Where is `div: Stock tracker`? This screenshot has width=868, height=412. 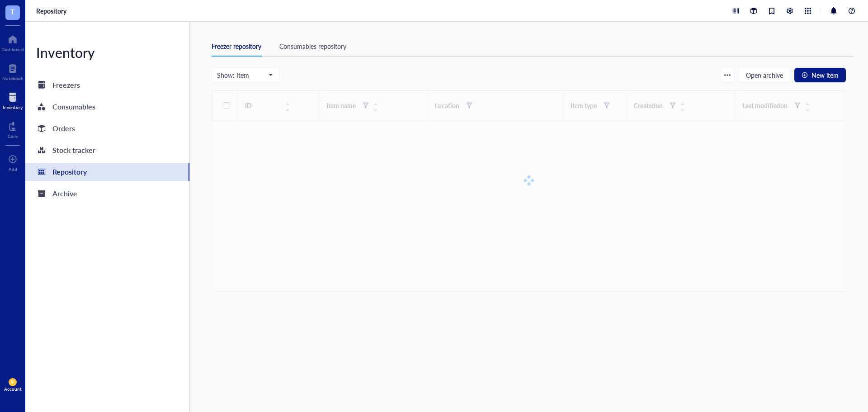
div: Stock tracker is located at coordinates (74, 150).